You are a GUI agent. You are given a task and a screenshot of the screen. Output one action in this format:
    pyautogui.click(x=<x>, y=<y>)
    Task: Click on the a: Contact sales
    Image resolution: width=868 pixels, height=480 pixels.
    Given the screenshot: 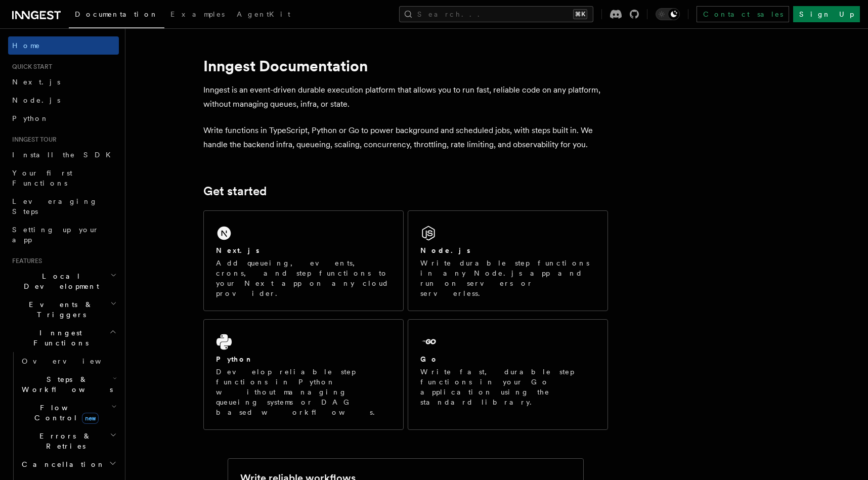 What is the action you would take?
    pyautogui.click(x=742, y=15)
    